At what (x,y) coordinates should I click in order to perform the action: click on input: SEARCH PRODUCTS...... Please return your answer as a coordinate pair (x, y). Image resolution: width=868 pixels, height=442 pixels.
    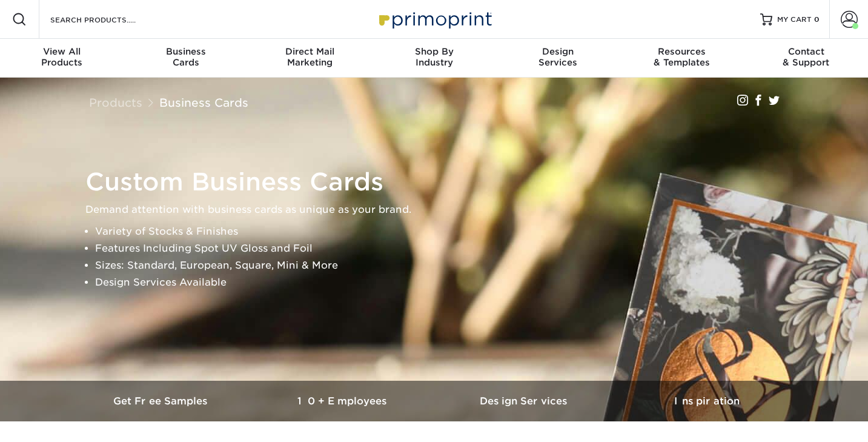
    Looking at the image, I should click on (108, 19).